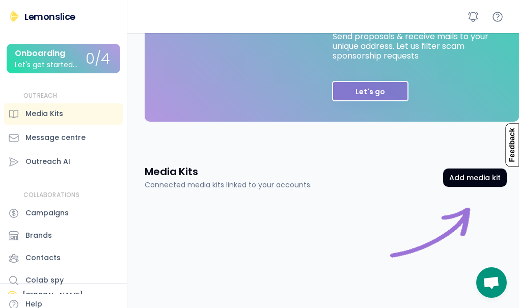 This screenshot has width=519, height=308. What do you see at coordinates (171, 172) in the screenshot?
I see `h3: Media Kits` at bounding box center [171, 172].